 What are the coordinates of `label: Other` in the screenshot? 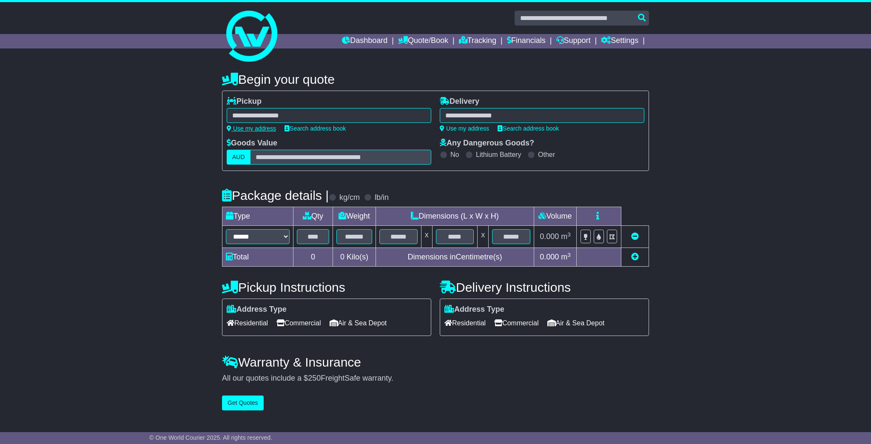 It's located at (546, 154).